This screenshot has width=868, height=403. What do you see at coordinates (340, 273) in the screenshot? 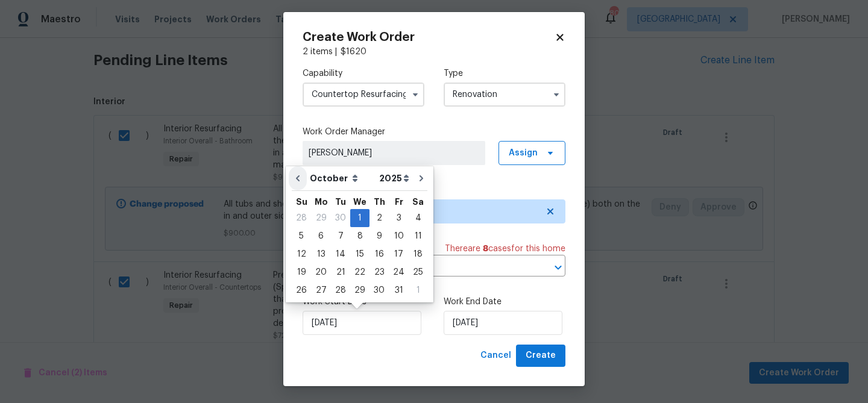
I see `div: Tue Oct 21 2025` at bounding box center [340, 273].